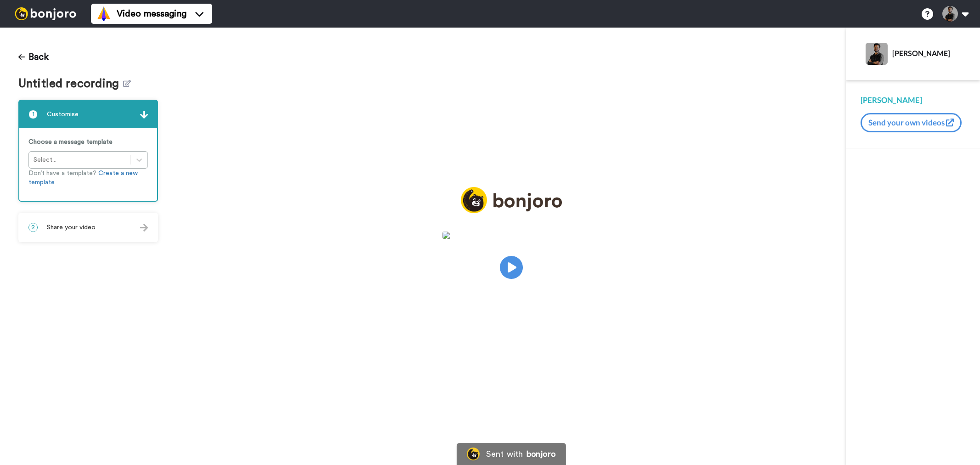 The height and width of the screenshot is (465, 980). Describe the element at coordinates (877, 53) in the screenshot. I see `img: Profile Image` at that location.